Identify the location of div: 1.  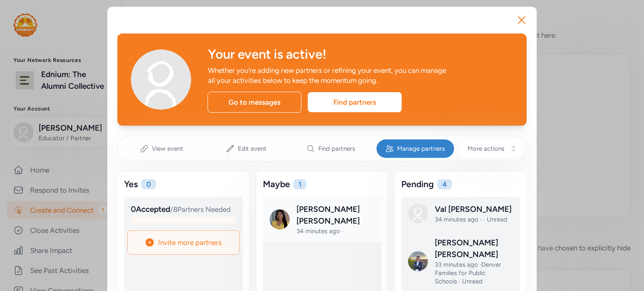
(300, 184).